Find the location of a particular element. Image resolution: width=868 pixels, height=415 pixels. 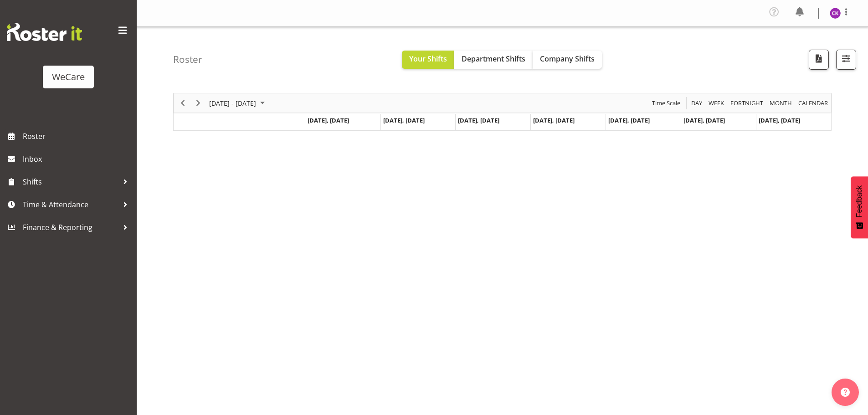

button: Fortnight is located at coordinates (747, 103).